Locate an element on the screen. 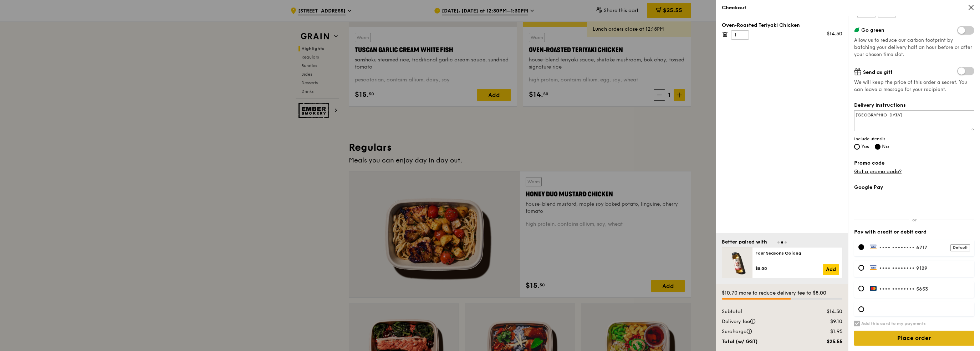  div: Surcharge is located at coordinates (761, 332).